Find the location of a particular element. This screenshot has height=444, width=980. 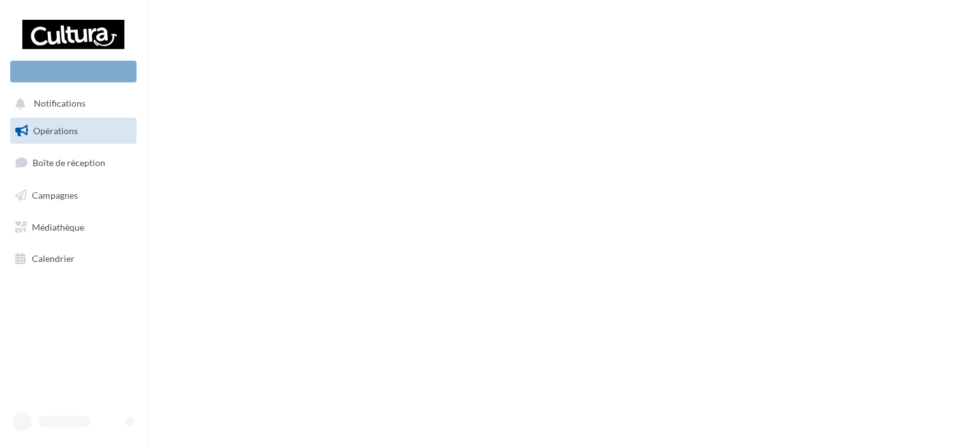

a: Opérations is located at coordinates (73, 131).